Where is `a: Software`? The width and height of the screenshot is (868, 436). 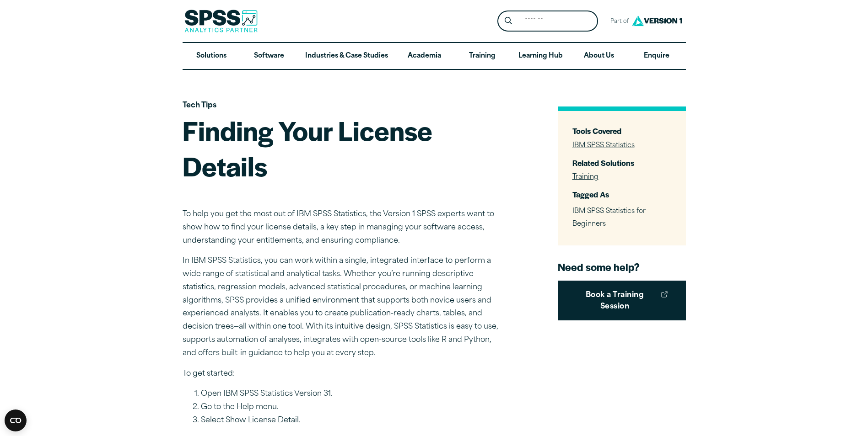 a: Software is located at coordinates (269, 56).